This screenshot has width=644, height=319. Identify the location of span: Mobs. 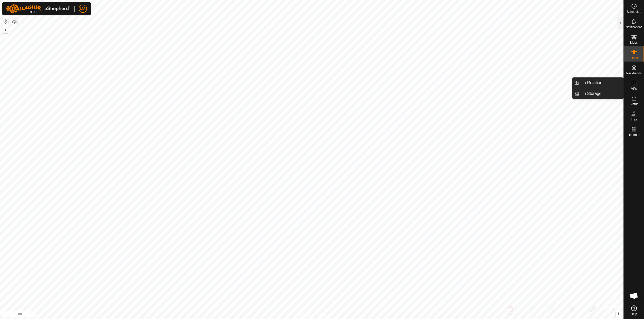
(634, 43).